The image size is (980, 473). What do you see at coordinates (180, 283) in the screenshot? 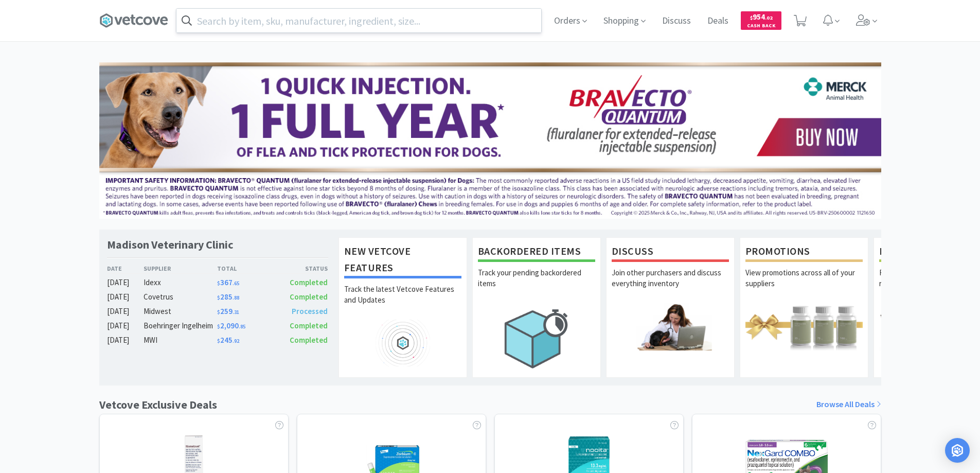
I see `div: Idexx` at bounding box center [180, 283].